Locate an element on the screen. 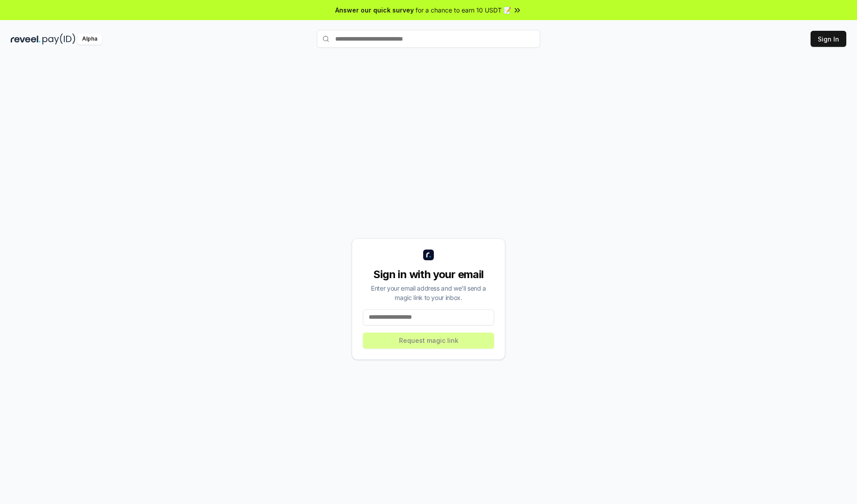 The height and width of the screenshot is (504, 857). span: for a chance to earn 10 USDT 📝 is located at coordinates (463, 10).